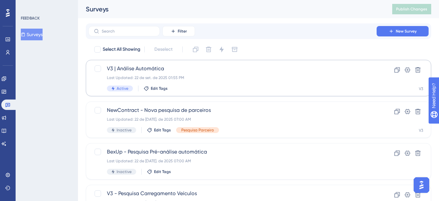  Describe the element at coordinates (233, 69) in the screenshot. I see `span: V3 | Análise Automática` at that location.